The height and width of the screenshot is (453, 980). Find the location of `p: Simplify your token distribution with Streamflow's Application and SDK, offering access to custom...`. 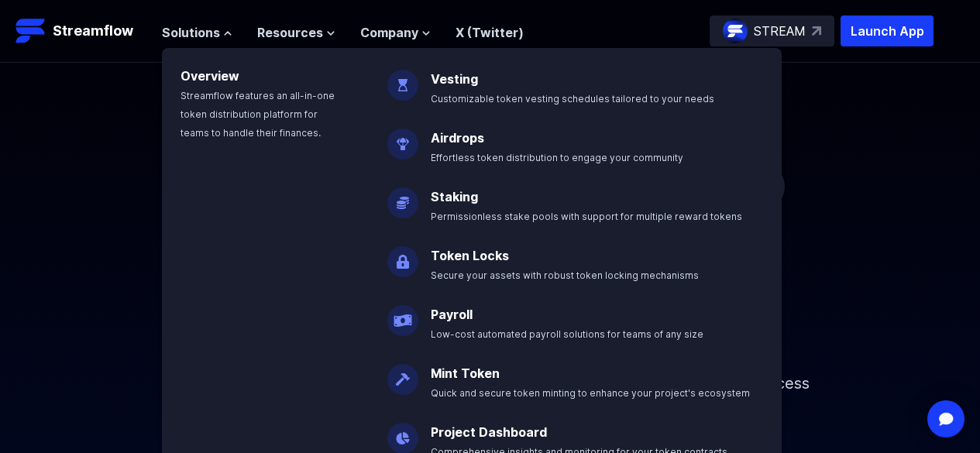

p: Simplify your token distribution with Streamflow's Application and SDK, offering access to custom... is located at coordinates (490, 395).